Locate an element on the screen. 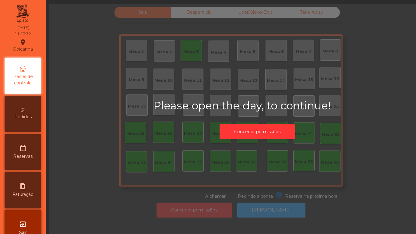 The height and width of the screenshot is (234, 416). span: Faturação is located at coordinates (23, 194).